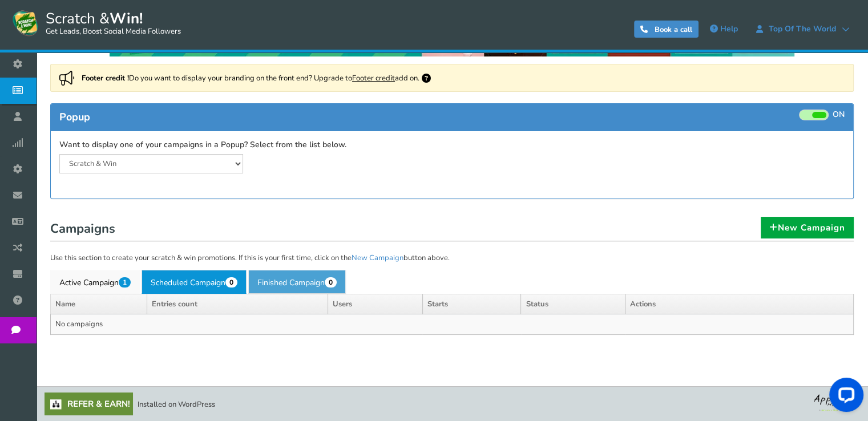 This screenshot has height=421, width=868. I want to click on th: Status, so click(573, 304).